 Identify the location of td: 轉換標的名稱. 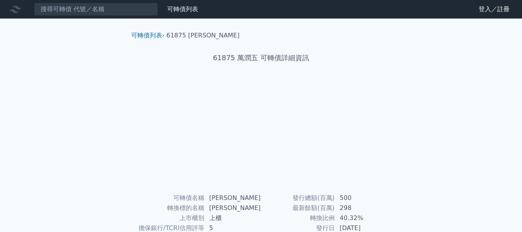
(169, 208).